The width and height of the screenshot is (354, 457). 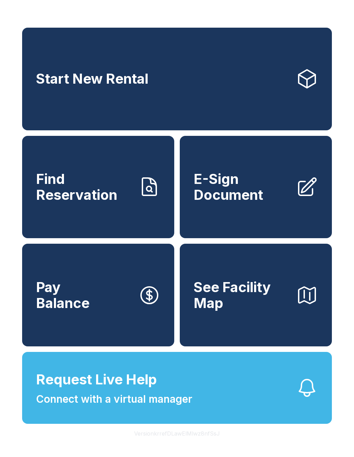 I want to click on button: PayBalance, so click(x=98, y=295).